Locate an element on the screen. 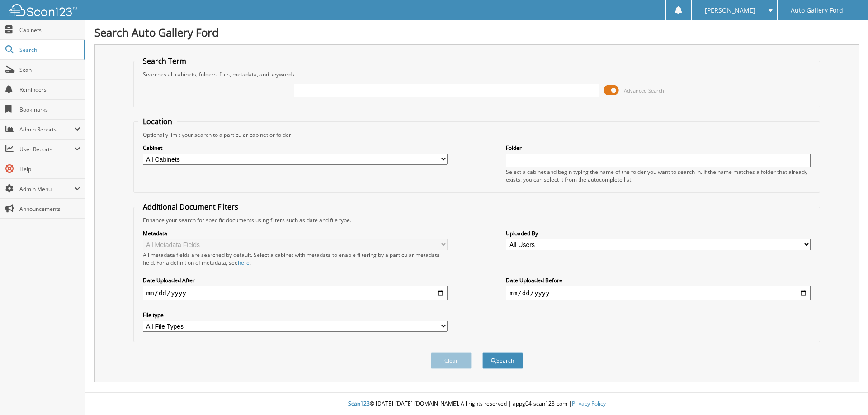 Image resolution: width=868 pixels, height=415 pixels. div: Searches all cabinets, folders, files, metadata, and keywords is located at coordinates (477, 74).